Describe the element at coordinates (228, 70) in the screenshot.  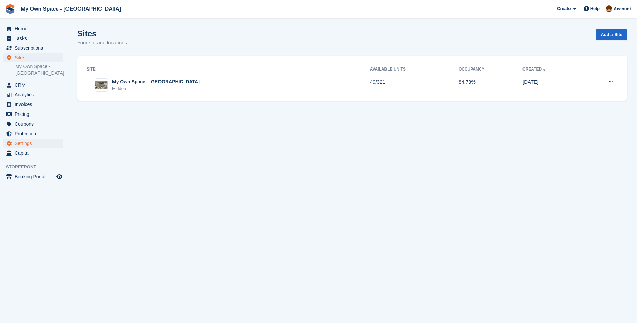
I see `th: Site` at that location.